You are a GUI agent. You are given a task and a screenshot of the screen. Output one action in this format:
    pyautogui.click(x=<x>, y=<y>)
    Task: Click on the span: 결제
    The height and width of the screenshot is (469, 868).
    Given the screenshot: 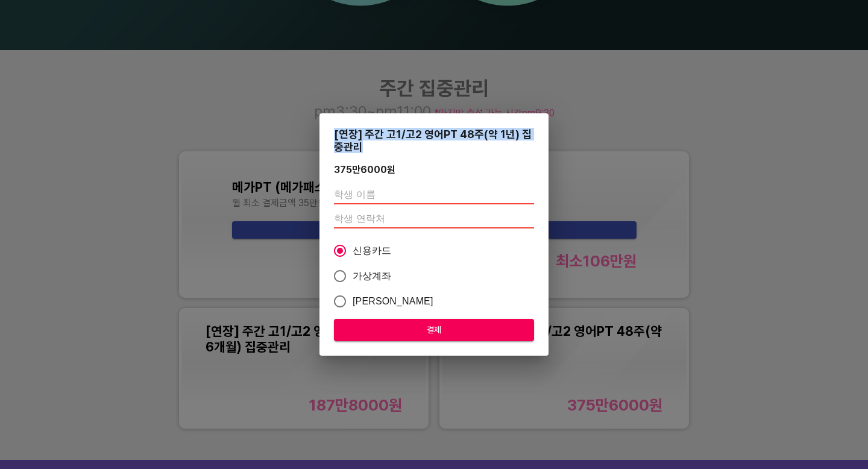 What is the action you would take?
    pyautogui.click(x=434, y=330)
    